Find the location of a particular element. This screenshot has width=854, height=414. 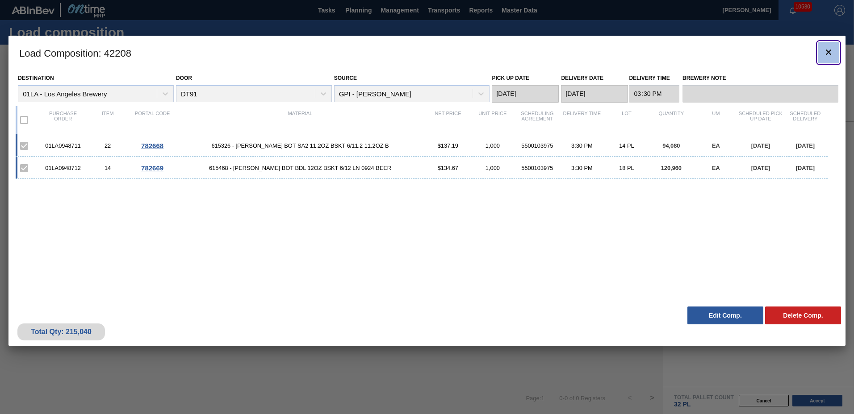

label: Door is located at coordinates (184, 78).